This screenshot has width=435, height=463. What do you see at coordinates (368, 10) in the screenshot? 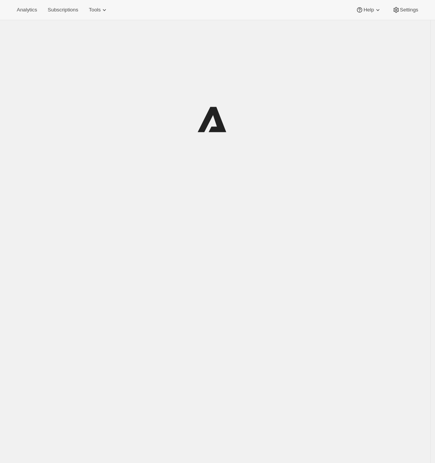
I see `button: Help` at bounding box center [368, 10].